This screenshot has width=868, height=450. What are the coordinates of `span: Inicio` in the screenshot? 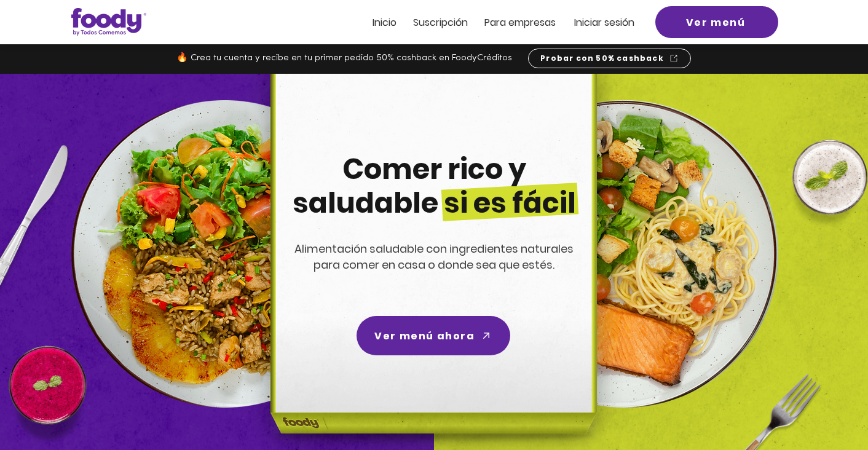 It's located at (384, 22).